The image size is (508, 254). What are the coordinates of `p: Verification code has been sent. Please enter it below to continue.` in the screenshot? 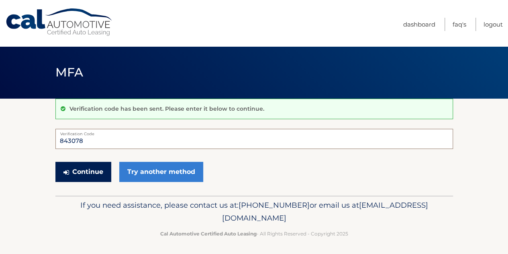 It's located at (167, 109).